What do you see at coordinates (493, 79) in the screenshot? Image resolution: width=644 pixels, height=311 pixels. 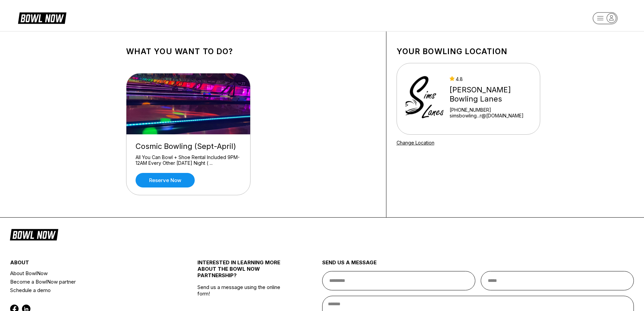 I see `div: 4.8` at bounding box center [493, 79].